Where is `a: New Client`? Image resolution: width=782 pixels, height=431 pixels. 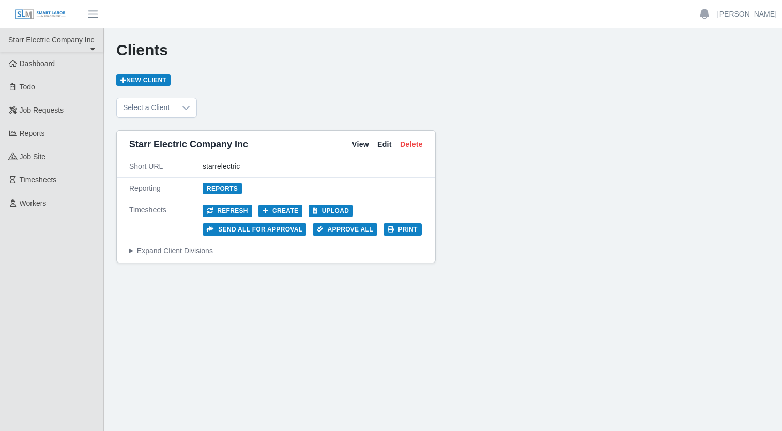 a: New Client is located at coordinates (143, 80).